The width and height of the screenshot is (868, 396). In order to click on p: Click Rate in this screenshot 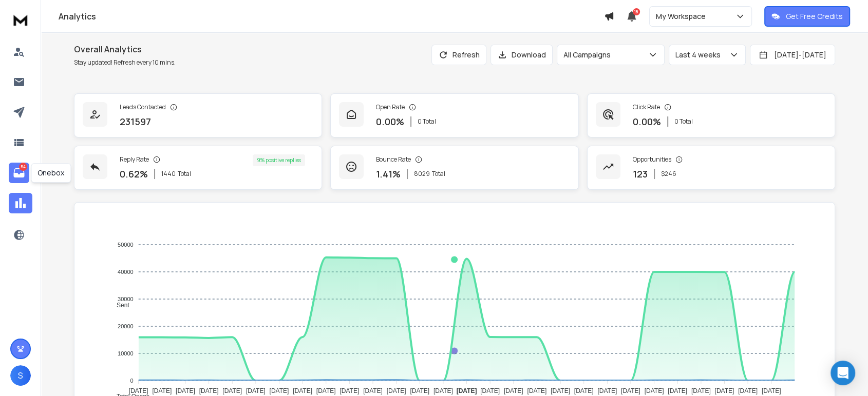, I will do `click(646, 107)`.